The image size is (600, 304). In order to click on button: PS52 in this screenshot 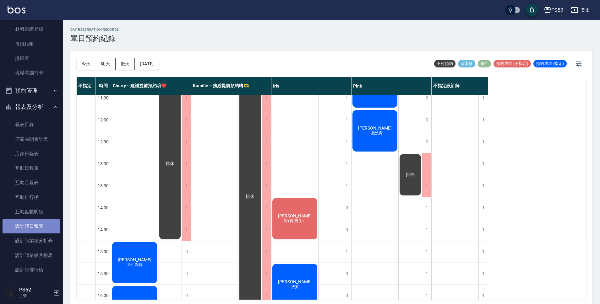, I will do `click(553, 10)`.